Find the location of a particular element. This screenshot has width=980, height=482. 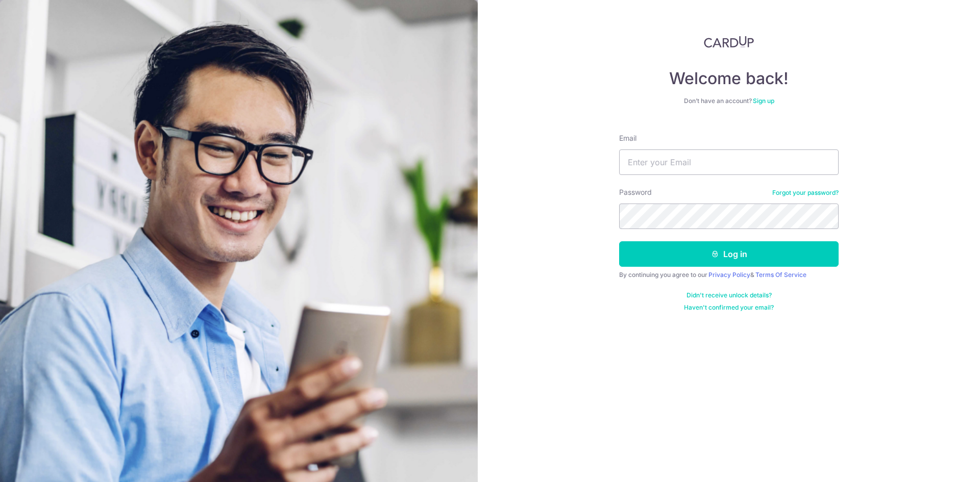

div: Don’t have an account? is located at coordinates (729, 101).